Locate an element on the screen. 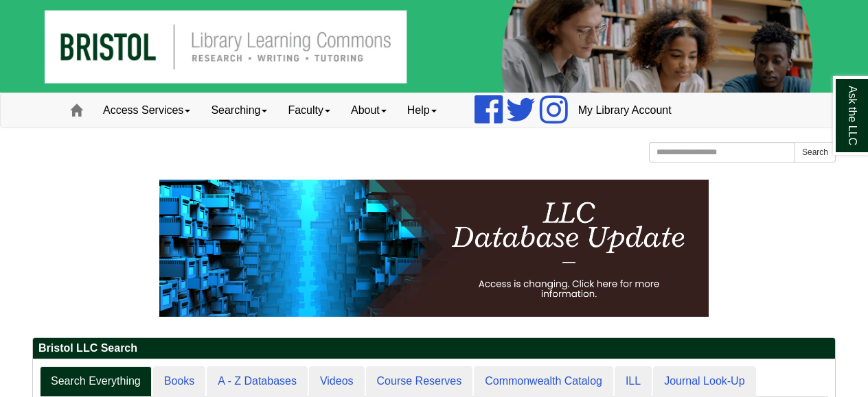 The image size is (868, 397). a: Faculty is located at coordinates (309, 110).